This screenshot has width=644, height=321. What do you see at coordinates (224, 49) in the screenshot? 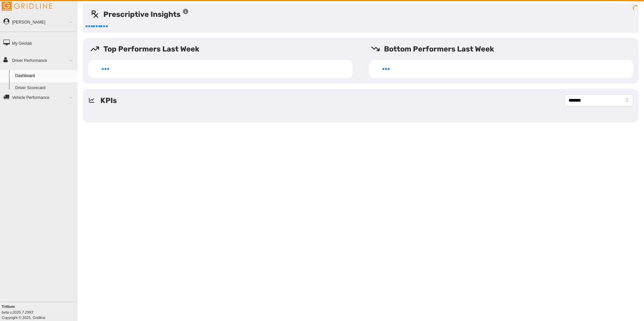
I see `h5: Top Performers Last Week` at bounding box center [224, 49].